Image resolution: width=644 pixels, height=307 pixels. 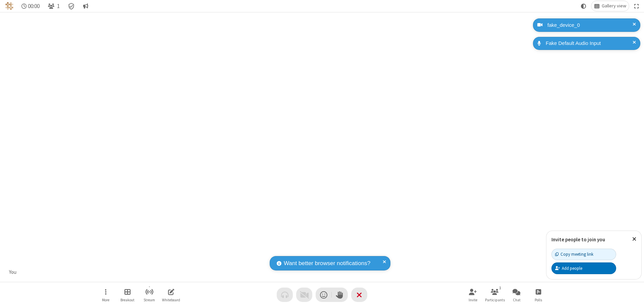 I want to click on button: Change layout, so click(x=610, y=6).